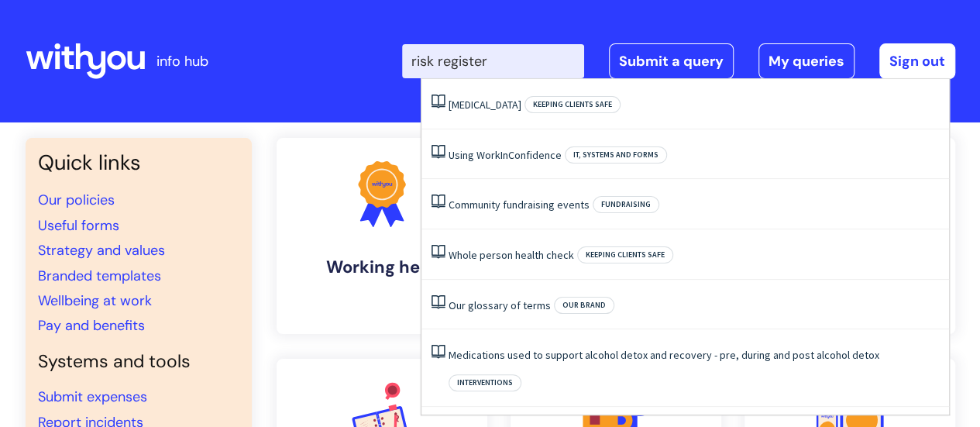  Describe the element at coordinates (511, 254) in the screenshot. I see `a: Whole person health check` at that location.